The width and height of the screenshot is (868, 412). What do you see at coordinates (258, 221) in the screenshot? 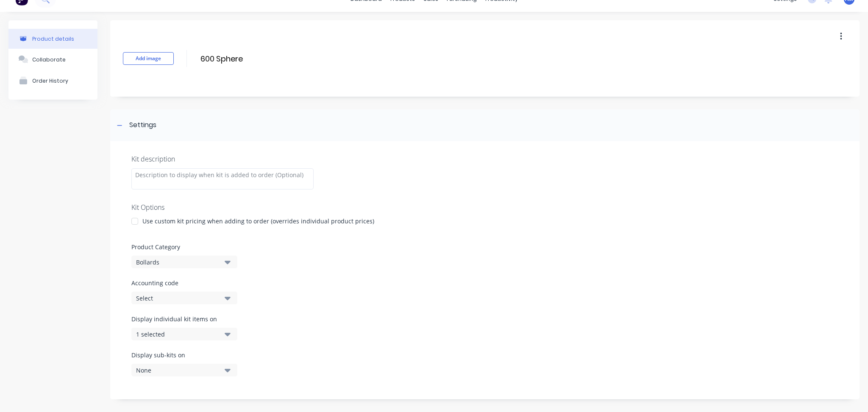
I see `div: Use custom kit pricing when adding to order (overrides individual product prices)` at bounding box center [258, 221].